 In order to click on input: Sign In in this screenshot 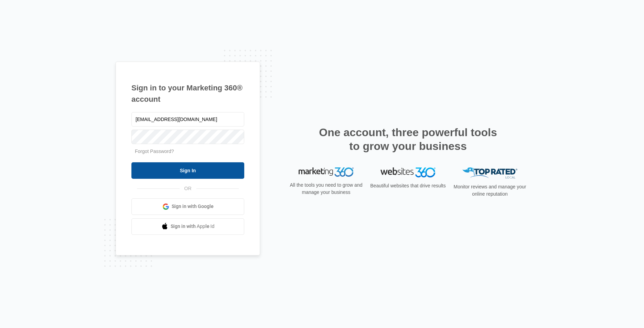, I will do `click(188, 170)`.